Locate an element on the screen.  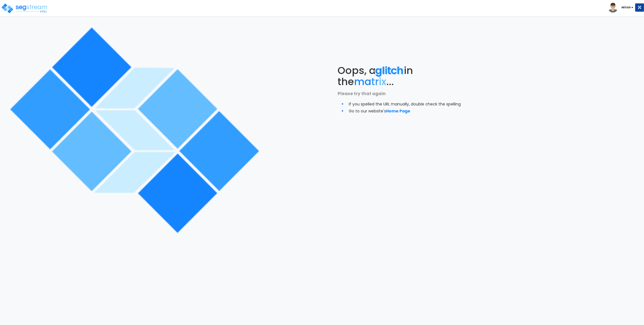
p: Please try that again is located at coordinates (403, 94).